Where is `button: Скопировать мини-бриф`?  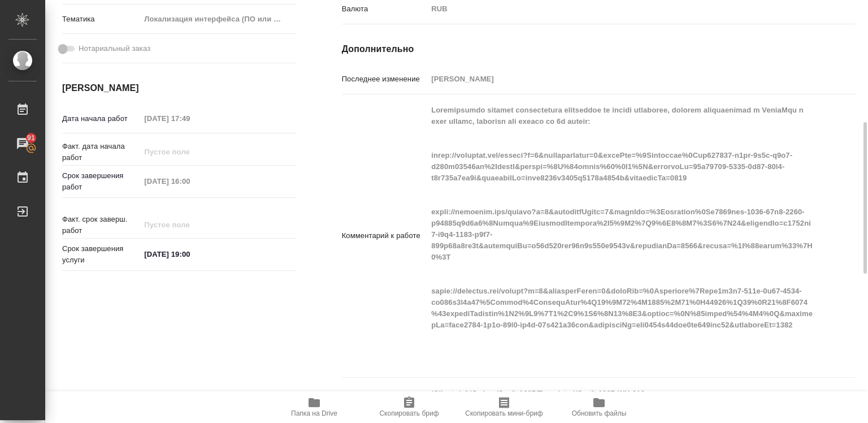
button: Скопировать мини-бриф is located at coordinates (504, 407).